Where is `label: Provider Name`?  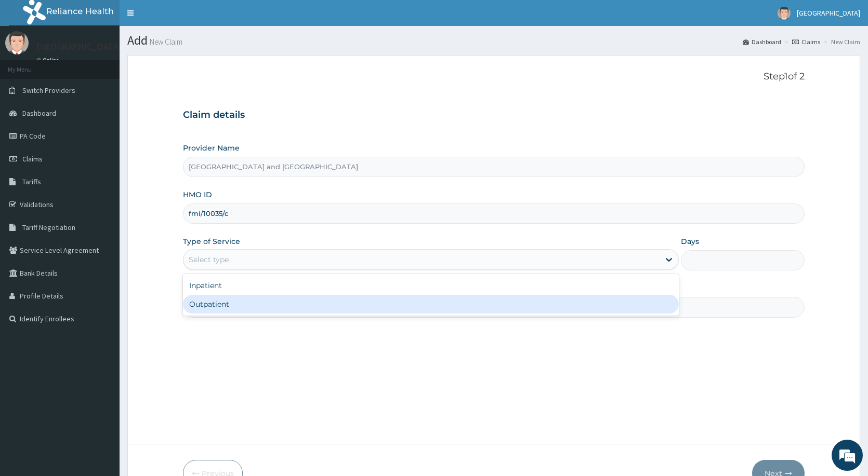
label: Provider Name is located at coordinates (211, 148).